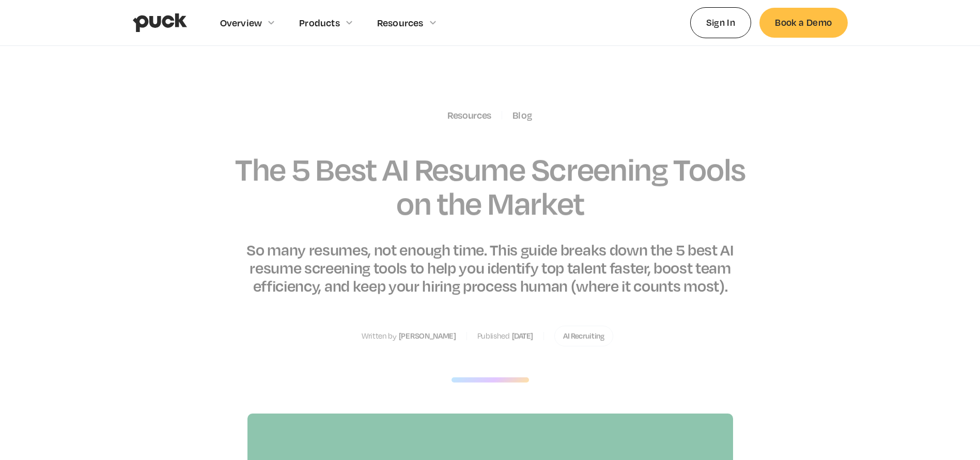 The image size is (980, 460). Describe the element at coordinates (490, 185) in the screenshot. I see `h1: The 5 Best AI Resume Screening Tools on the Market` at that location.